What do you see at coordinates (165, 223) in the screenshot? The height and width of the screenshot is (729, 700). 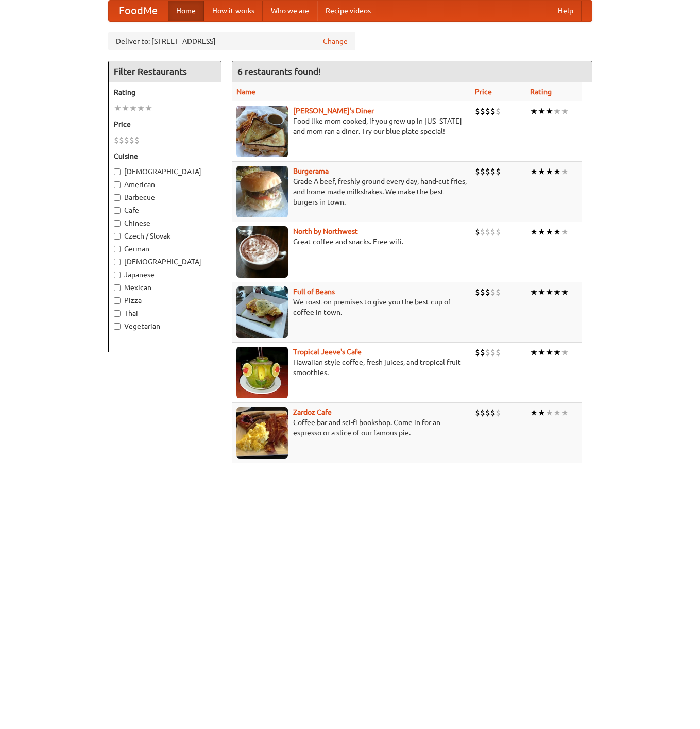 I see `label: Chinese` at bounding box center [165, 223].